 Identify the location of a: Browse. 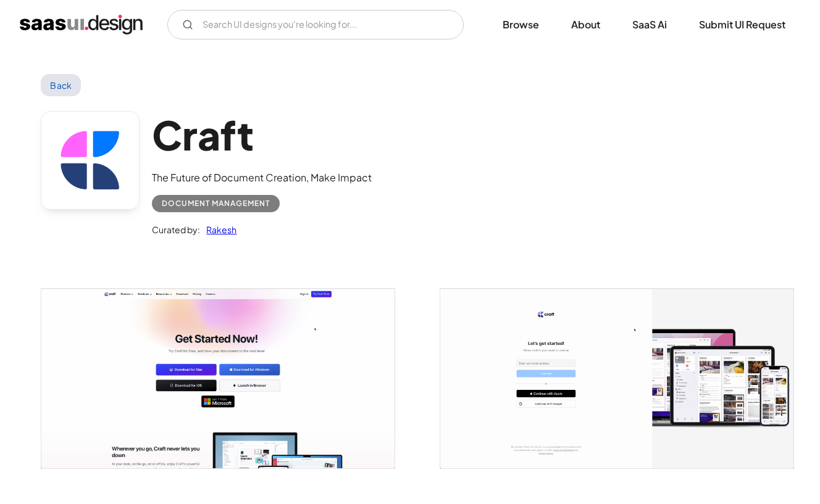
(521, 25).